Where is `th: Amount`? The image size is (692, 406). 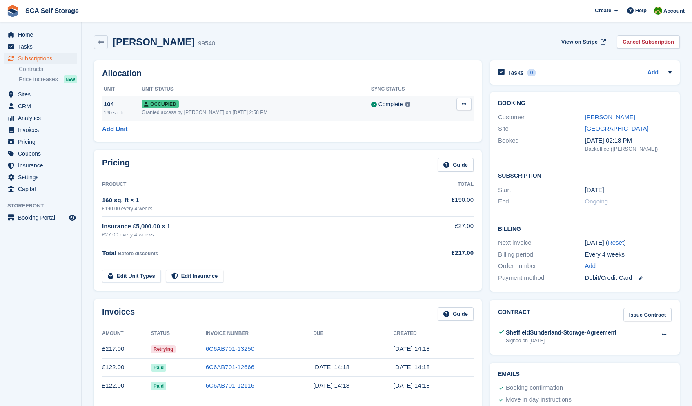
th: Amount is located at coordinates (127, 334).